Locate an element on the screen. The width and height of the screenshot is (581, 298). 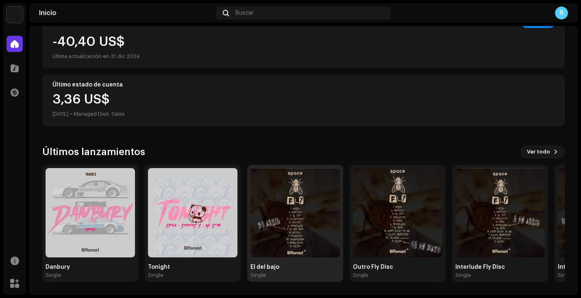
div: Tonight is located at coordinates (193, 268).